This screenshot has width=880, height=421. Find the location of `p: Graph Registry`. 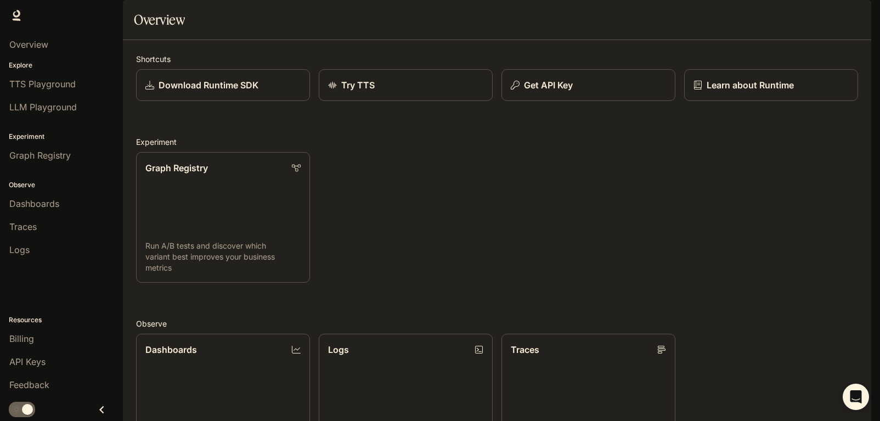

p: Graph Registry is located at coordinates (177, 168).